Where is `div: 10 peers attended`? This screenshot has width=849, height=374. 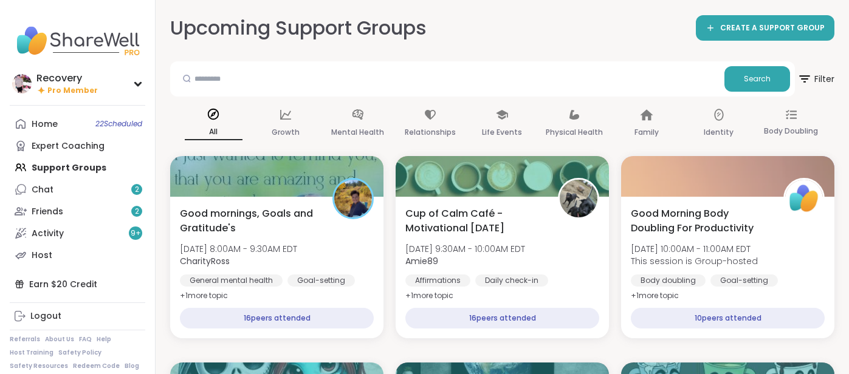
div: 10 peers attended is located at coordinates (727, 318).